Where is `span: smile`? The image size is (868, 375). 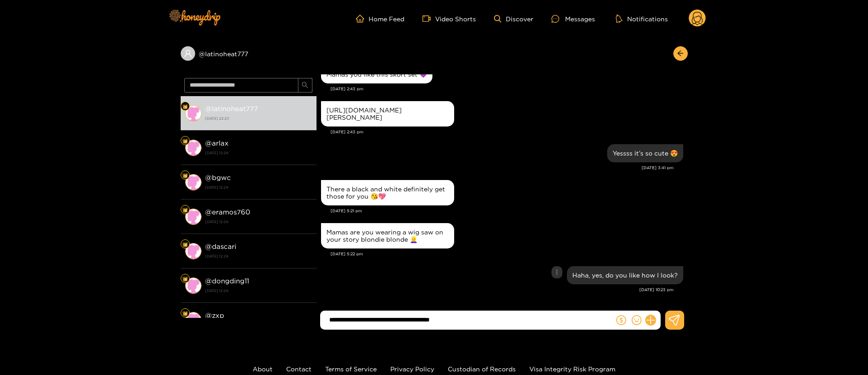
span: smile is located at coordinates (636, 320).